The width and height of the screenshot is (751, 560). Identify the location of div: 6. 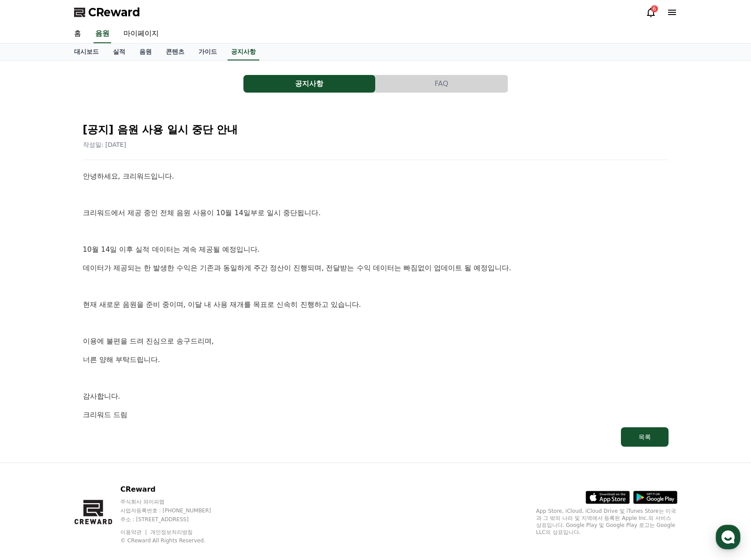
(654, 9).